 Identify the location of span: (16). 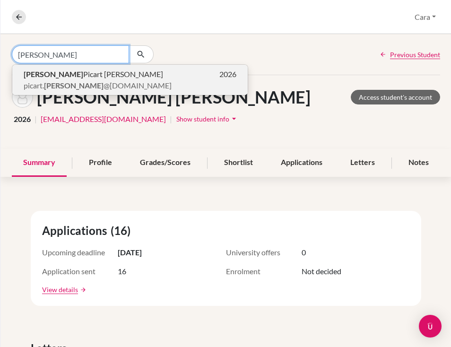
(123, 231).